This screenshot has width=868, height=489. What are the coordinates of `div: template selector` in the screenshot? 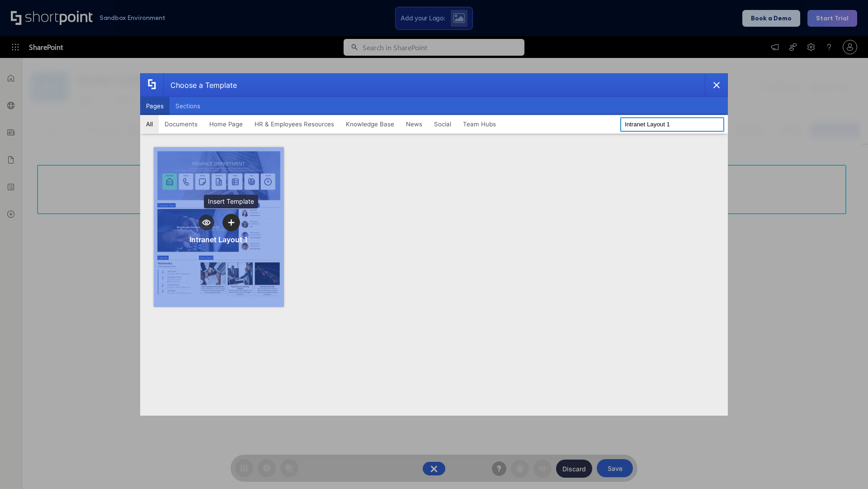 It's located at (434, 244).